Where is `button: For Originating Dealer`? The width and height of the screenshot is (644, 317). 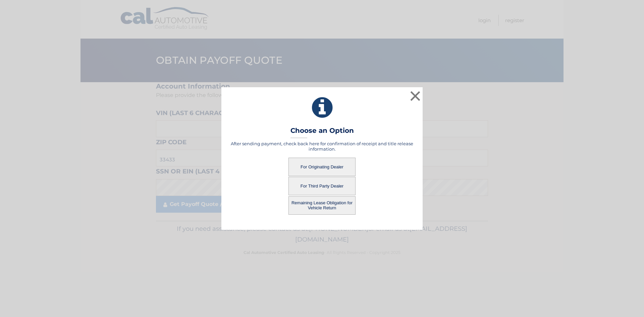
button: For Originating Dealer is located at coordinates (322, 166).